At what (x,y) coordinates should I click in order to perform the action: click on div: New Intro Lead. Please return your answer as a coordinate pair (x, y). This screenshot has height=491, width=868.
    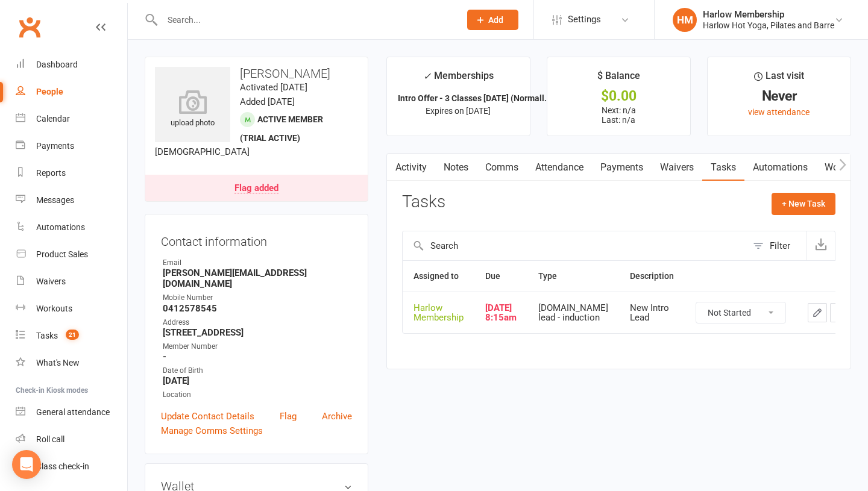
    Looking at the image, I should click on (651, 312).